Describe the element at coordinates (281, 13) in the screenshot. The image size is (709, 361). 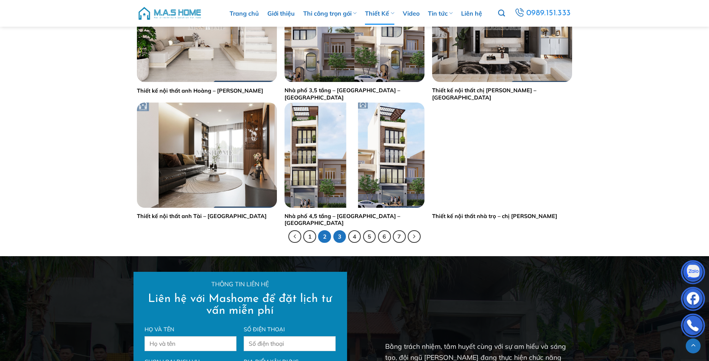
I see `a: Giới thiệu` at that location.